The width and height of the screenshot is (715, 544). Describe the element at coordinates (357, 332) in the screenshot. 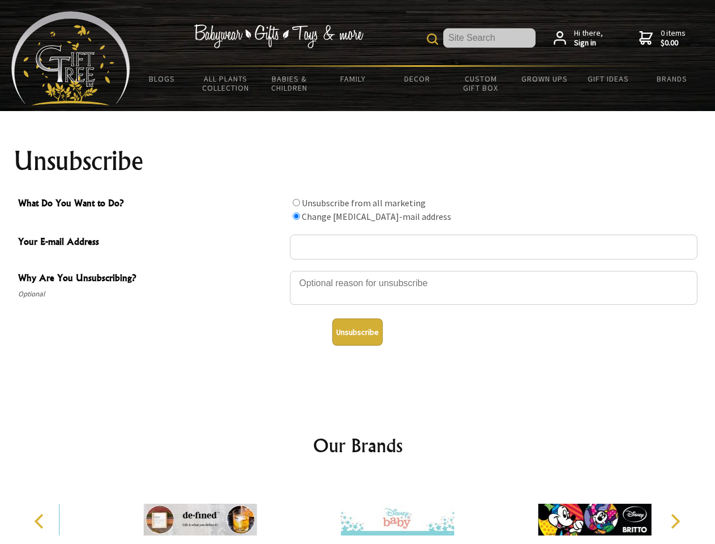

I see `button: Unsubscribe` at that location.